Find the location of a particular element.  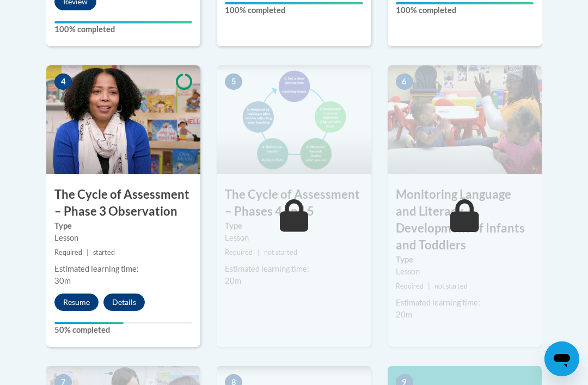

span: 4 is located at coordinates (63, 81).